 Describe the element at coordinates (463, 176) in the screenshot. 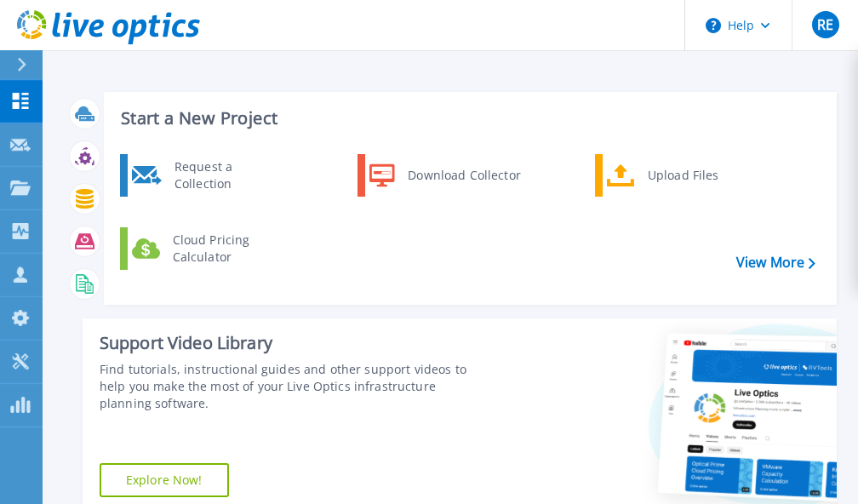

I see `div: Download Collector` at that location.